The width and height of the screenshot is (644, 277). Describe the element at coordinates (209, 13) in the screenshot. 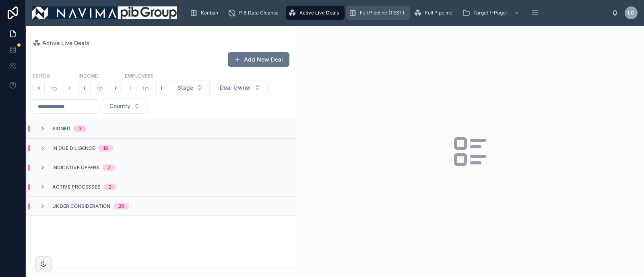

I see `span: Kanban` at that location.